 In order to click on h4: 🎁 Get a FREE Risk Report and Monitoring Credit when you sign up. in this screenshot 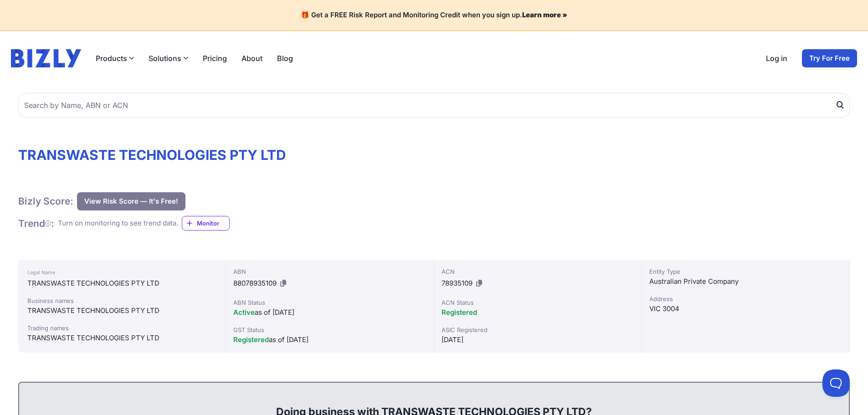, I will do `click(434, 15)`.